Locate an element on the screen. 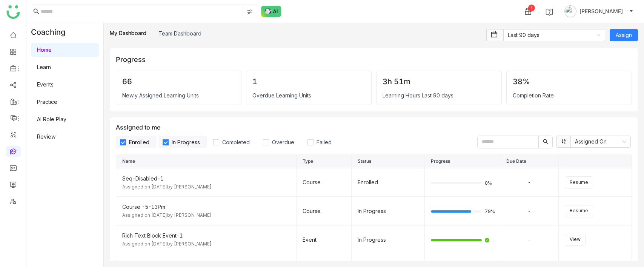 This screenshot has height=267, width=644. a: AI Role Play is located at coordinates (51, 119).